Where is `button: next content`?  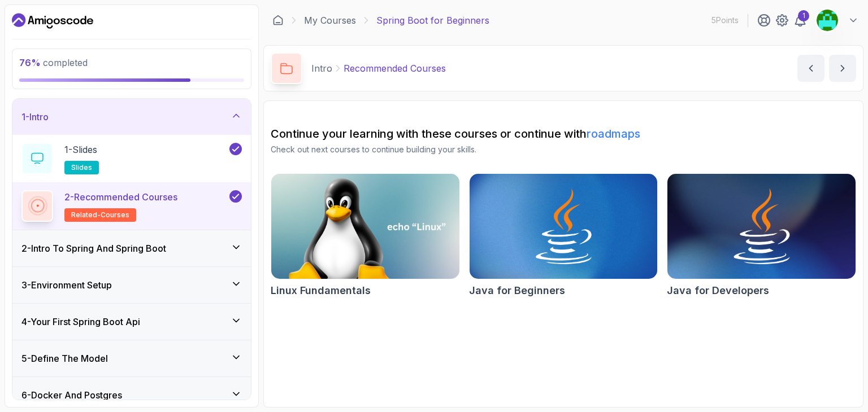 button: next content is located at coordinates (843, 68).